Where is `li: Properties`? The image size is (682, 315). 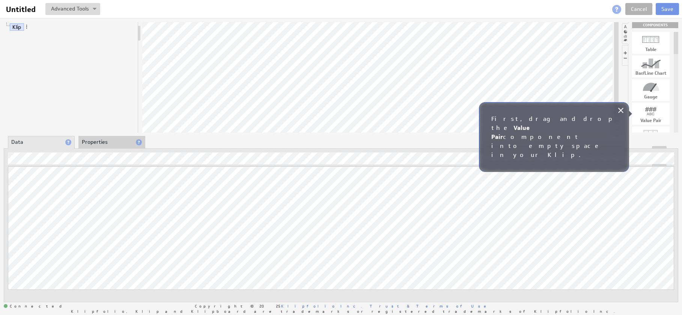 li: Properties is located at coordinates (112, 142).